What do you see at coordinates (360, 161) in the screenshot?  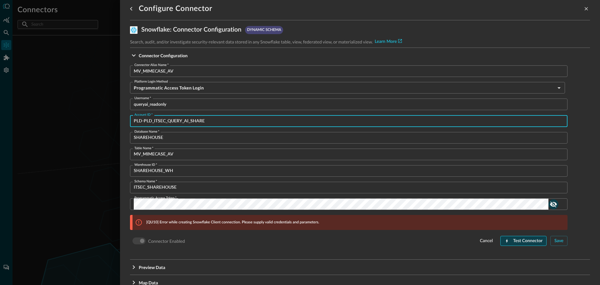 I see `div: Connector Configuration` at bounding box center [360, 161].